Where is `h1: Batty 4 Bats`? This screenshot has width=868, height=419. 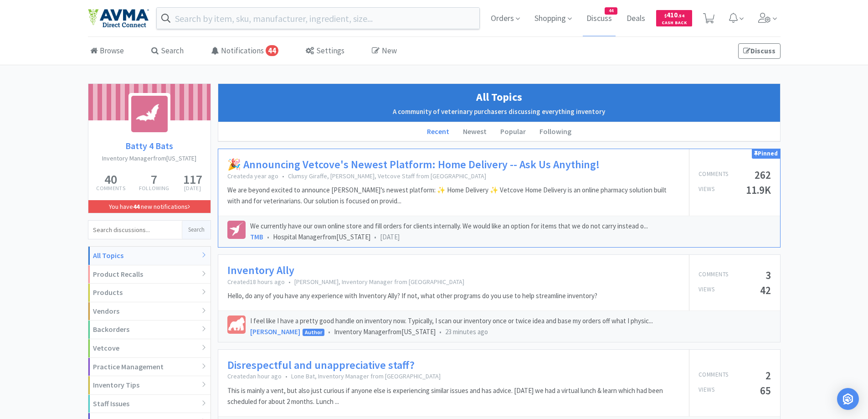 h1: Batty 4 Bats is located at coordinates (149, 146).